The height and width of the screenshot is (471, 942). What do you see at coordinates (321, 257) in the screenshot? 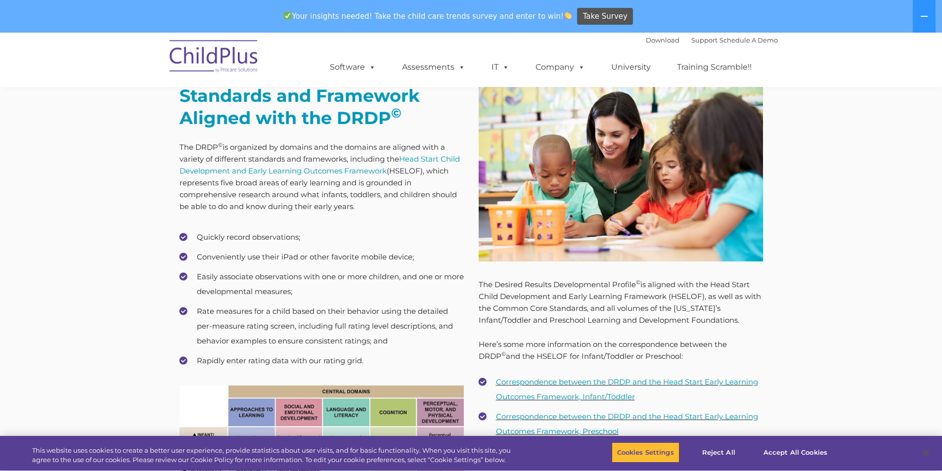
I see `li: Conveniently use their iPad or other favorite mobile device;` at bounding box center [321, 257].